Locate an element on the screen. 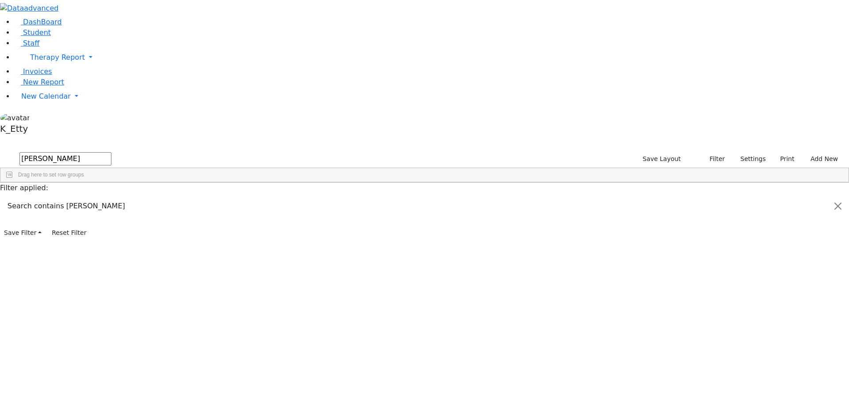 This screenshot has width=849, height=418. button: Settings is located at coordinates (749, 159).